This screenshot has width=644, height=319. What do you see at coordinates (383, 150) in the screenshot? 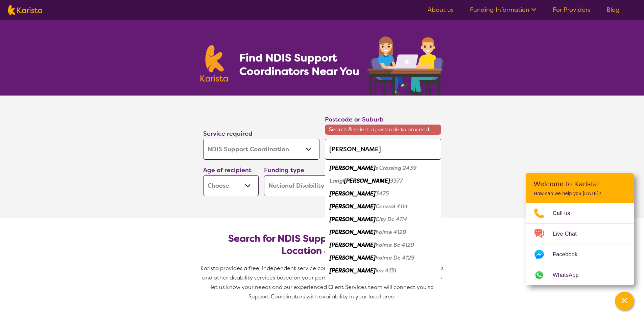
I see `input: Type` at bounding box center [383, 150].